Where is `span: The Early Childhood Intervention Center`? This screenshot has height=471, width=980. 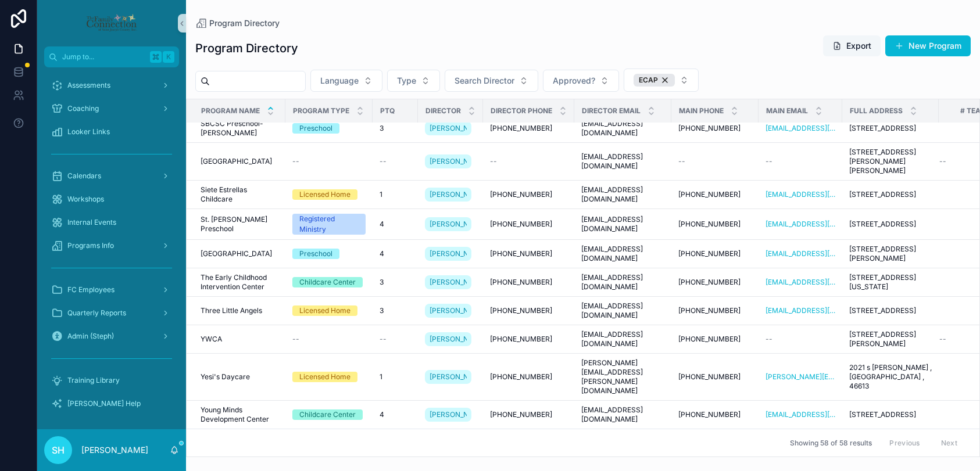 span: The Early Childhood Intervention Center is located at coordinates (239, 282).